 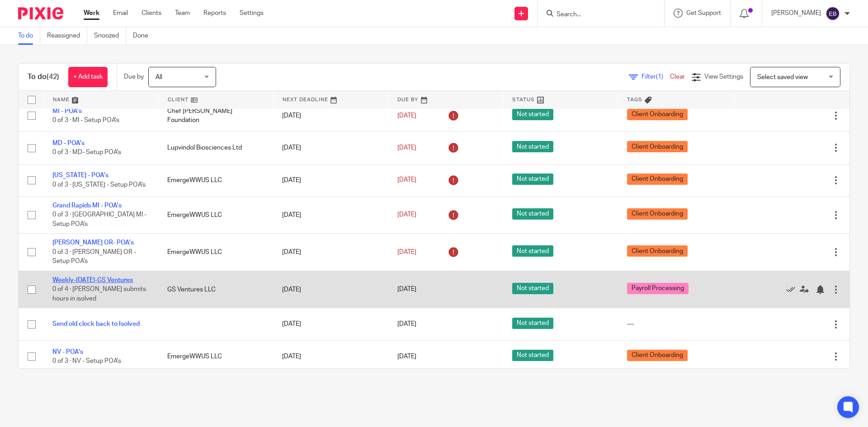 What do you see at coordinates (678, 77) in the screenshot?
I see `a: Clear` at bounding box center [678, 77].